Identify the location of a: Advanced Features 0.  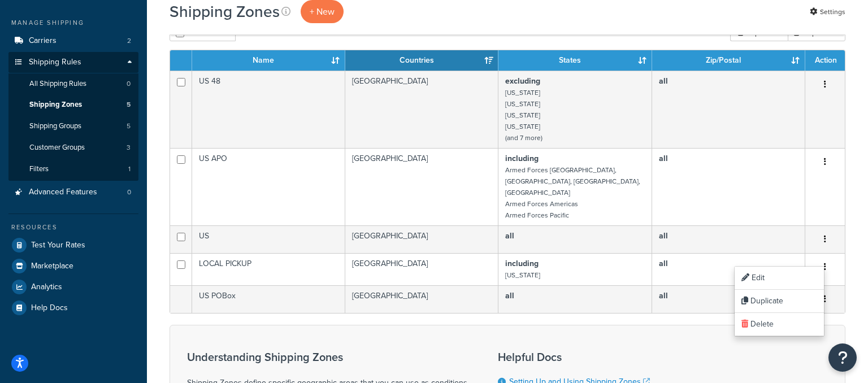
(74, 192).